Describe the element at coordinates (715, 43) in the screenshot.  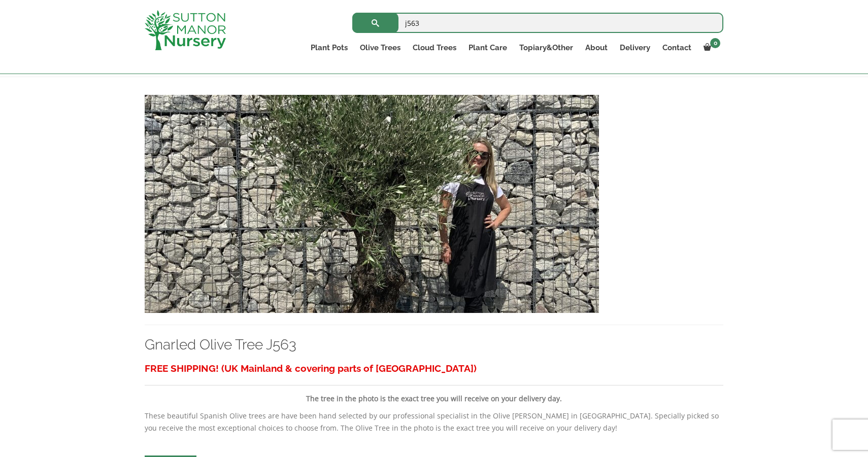
I see `span: 0` at that location.